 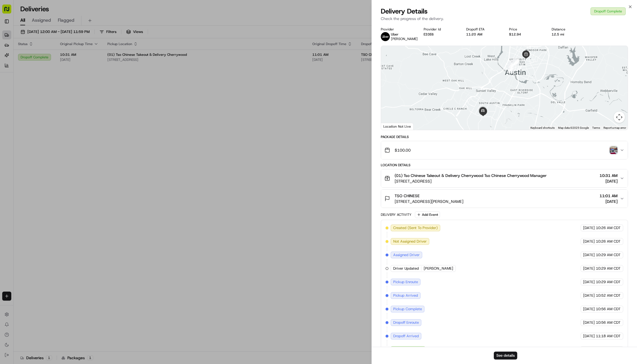 I want to click on span: 11:18 AM CDT, so click(x=608, y=336).